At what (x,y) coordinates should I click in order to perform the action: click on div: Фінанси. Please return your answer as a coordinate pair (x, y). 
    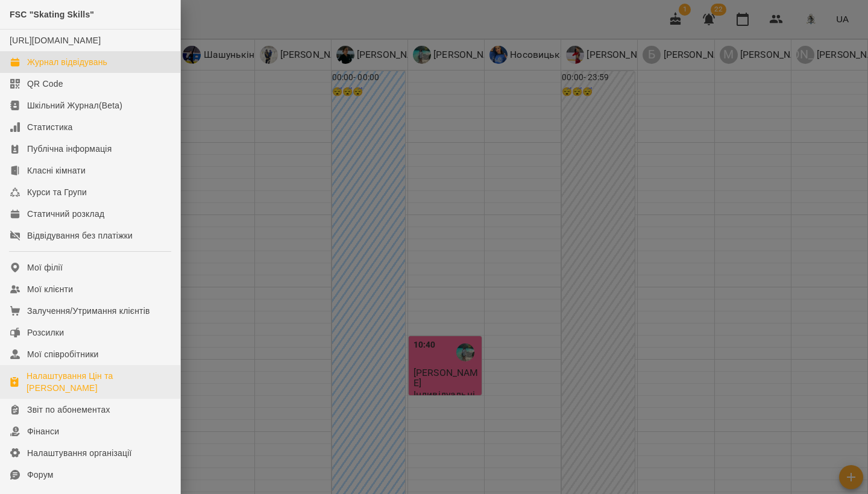
    Looking at the image, I should click on (43, 431).